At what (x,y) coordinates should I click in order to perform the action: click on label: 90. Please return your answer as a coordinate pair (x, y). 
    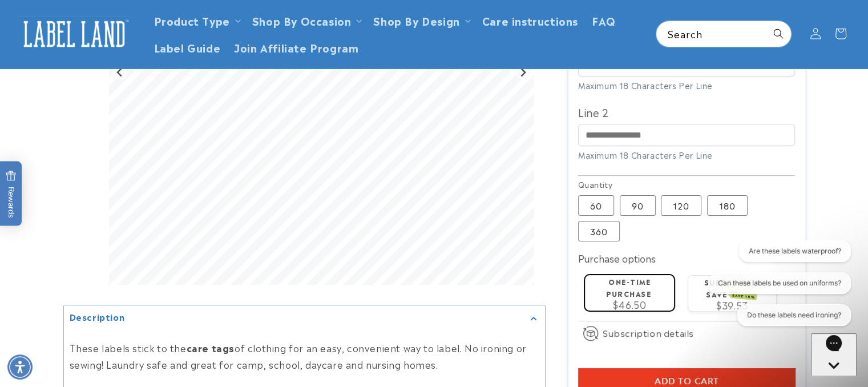
    Looking at the image, I should click on (637, 206).